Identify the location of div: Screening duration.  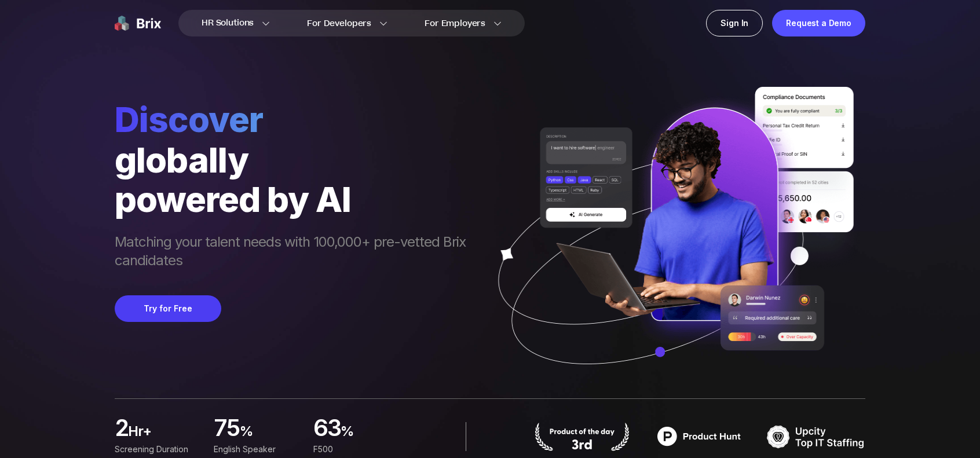
(157, 449).